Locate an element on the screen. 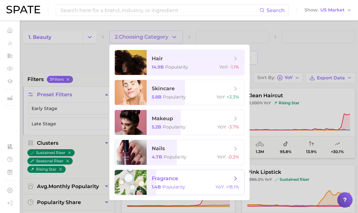 Image resolution: width=358 pixels, height=213 pixels. span: +18.1% is located at coordinates (232, 187).